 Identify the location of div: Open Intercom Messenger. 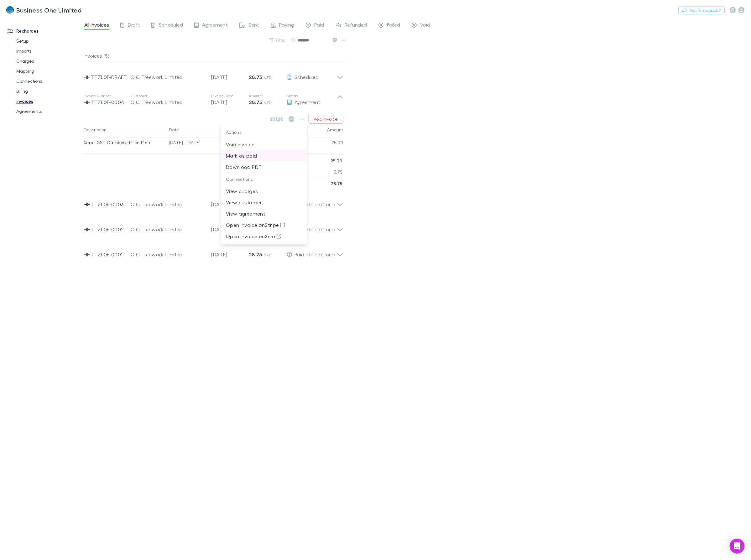
(737, 546).